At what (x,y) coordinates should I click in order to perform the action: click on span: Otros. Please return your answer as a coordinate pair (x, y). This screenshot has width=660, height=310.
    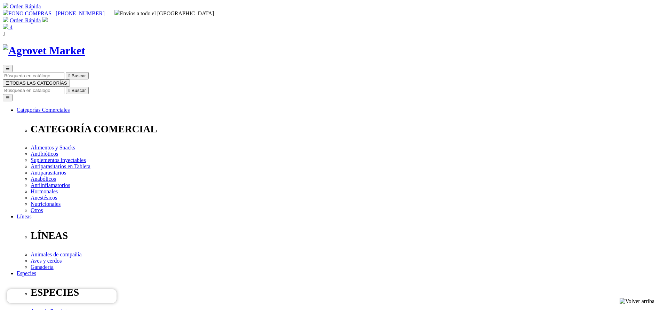
    Looking at the image, I should click on (37, 210).